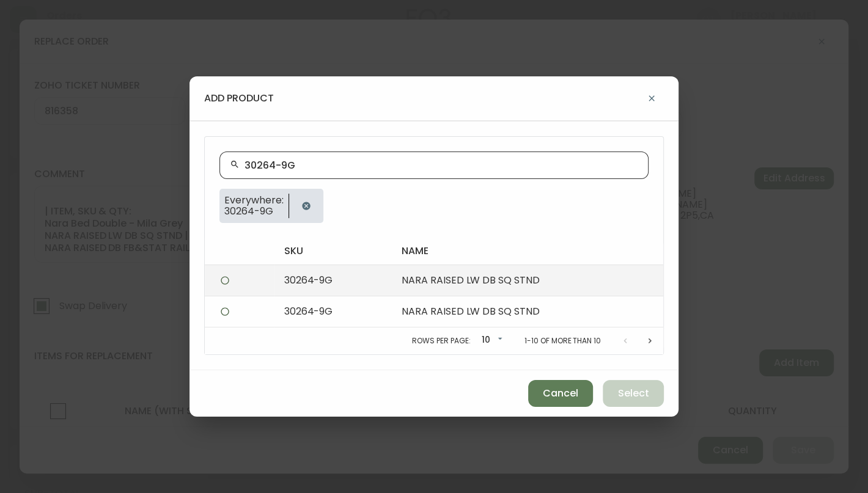 Image resolution: width=868 pixels, height=493 pixels. What do you see at coordinates (253, 211) in the screenshot?
I see `span: 30264-9G` at bounding box center [253, 211].